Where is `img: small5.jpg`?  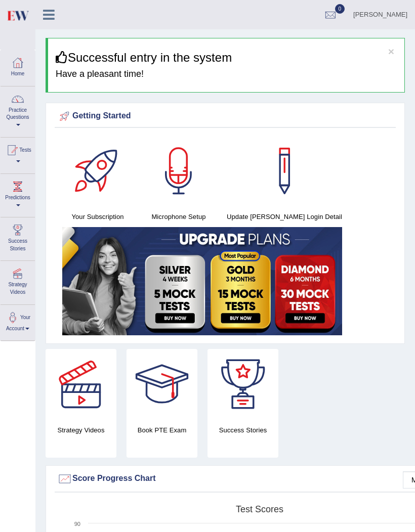
img: small5.jpg is located at coordinates (202, 281).